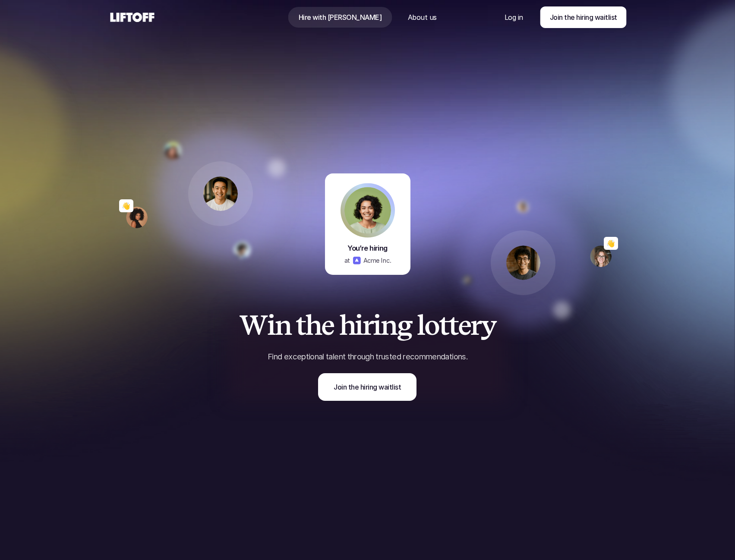 The image size is (735, 560). What do you see at coordinates (513, 17) in the screenshot?
I see `p: Log in` at bounding box center [513, 17].